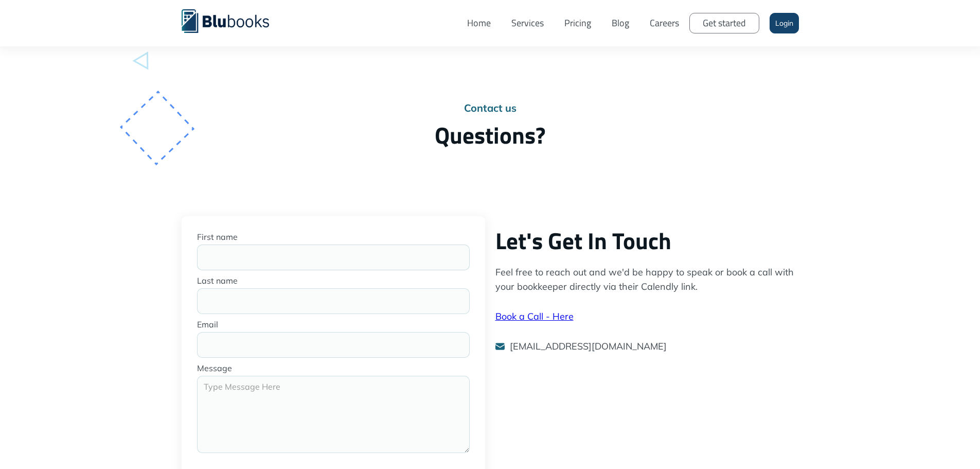  What do you see at coordinates (233, 20) in the screenshot?
I see `a: home` at bounding box center [233, 20].